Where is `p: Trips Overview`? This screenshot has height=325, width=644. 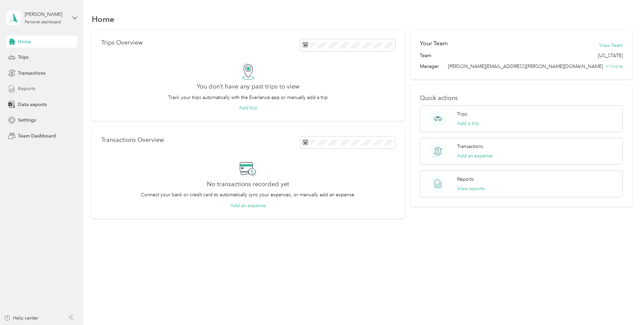 p: Trips Overview is located at coordinates (122, 43).